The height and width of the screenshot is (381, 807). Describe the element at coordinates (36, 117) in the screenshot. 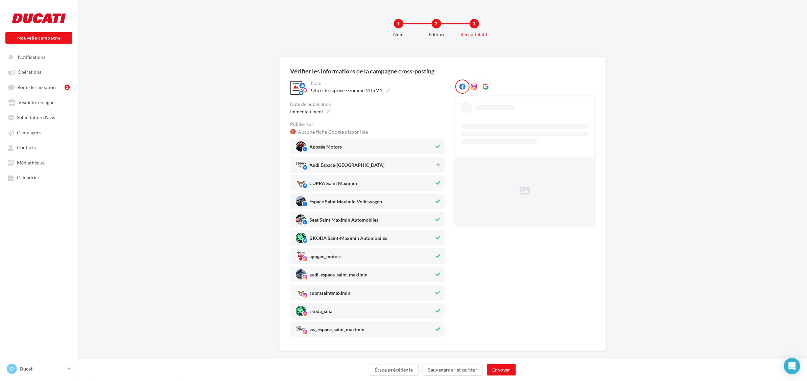

I see `span: Sollicitation d'avis` at that location.